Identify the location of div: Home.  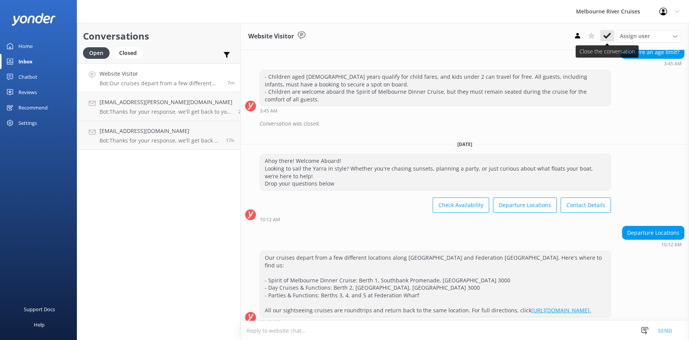
(25, 46).